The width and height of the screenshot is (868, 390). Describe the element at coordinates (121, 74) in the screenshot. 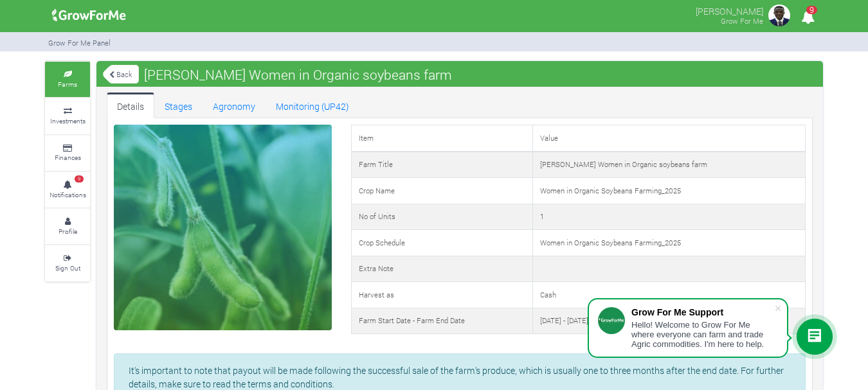

I see `a: Back` at that location.